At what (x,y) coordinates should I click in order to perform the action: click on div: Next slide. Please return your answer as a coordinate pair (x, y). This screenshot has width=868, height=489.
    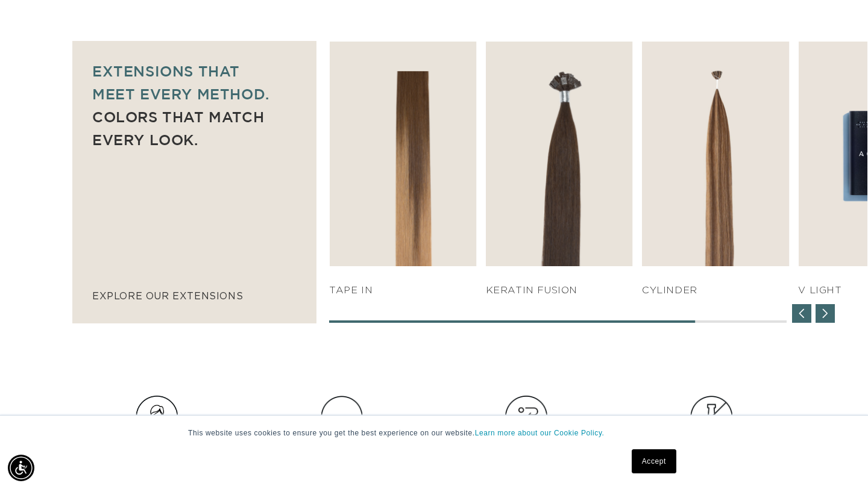
    Looking at the image, I should click on (825, 313).